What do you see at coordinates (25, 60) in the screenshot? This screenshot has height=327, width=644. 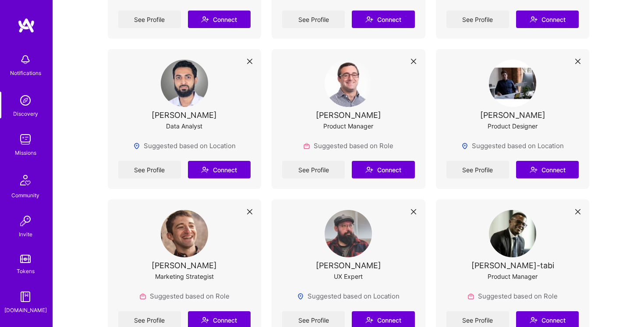 I see `img: bell` at bounding box center [25, 60].